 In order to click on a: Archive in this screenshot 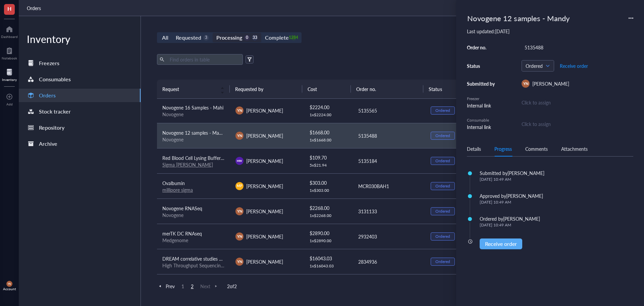, I will do `click(80, 144)`.